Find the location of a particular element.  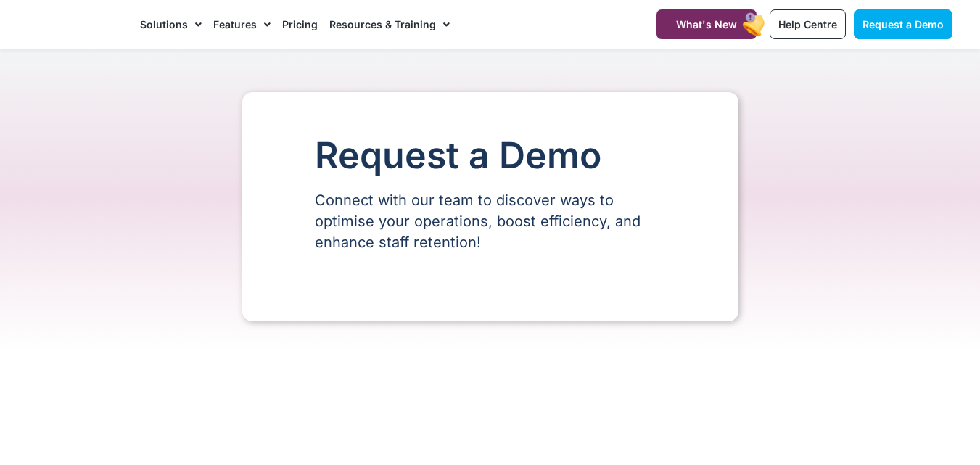

a: Help Centre is located at coordinates (808, 24).